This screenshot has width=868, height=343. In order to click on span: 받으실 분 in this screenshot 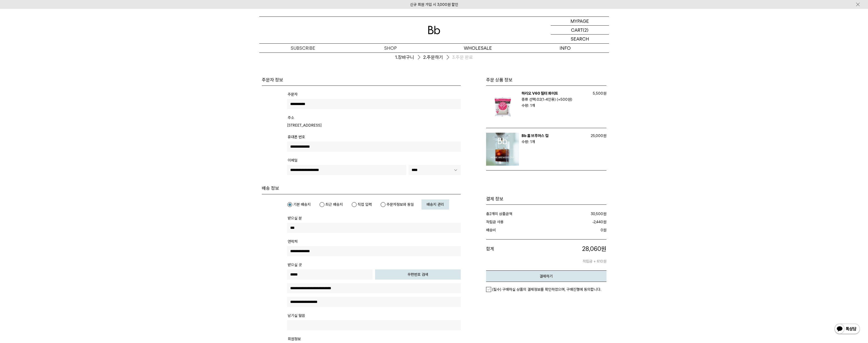, I will do `click(295, 218)`.